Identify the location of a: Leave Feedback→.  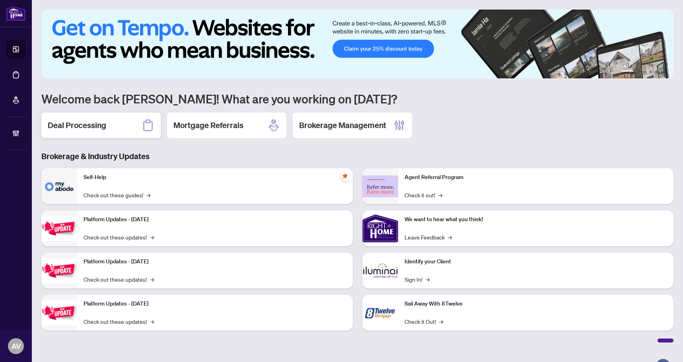
(428, 237).